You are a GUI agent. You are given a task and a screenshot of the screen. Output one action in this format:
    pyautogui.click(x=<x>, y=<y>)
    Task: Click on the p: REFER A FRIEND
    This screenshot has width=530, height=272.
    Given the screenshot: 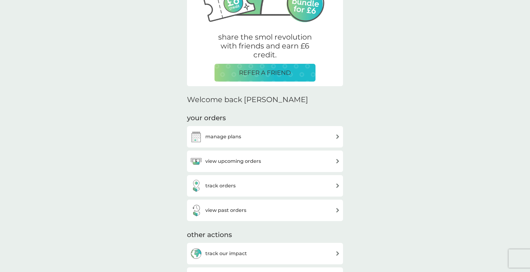 What is the action you would take?
    pyautogui.click(x=265, y=73)
    